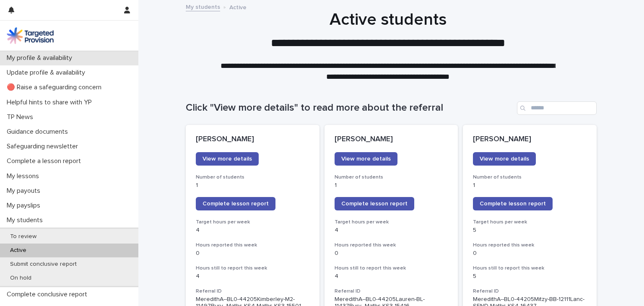 This screenshot has width=644, height=306. I want to click on p: My profile & availability, so click(41, 58).